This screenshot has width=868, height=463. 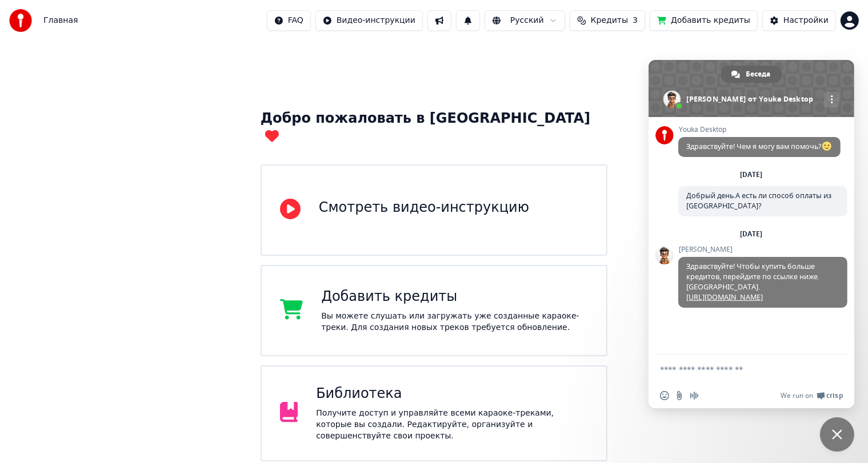 I want to click on span: Crisp, so click(x=835, y=396).